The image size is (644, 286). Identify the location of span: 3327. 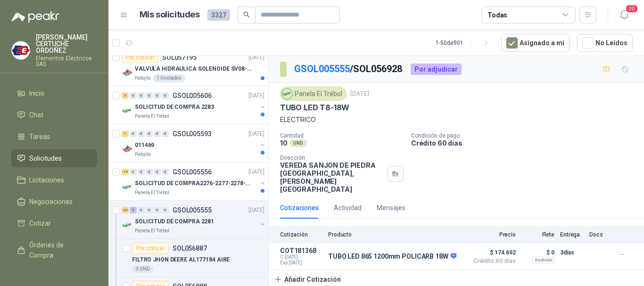
(219, 15).